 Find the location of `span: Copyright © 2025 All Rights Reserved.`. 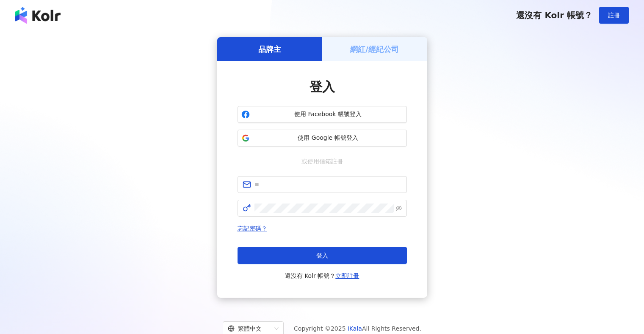

span: Copyright © 2025 All Rights Reserved. is located at coordinates (357, 329).